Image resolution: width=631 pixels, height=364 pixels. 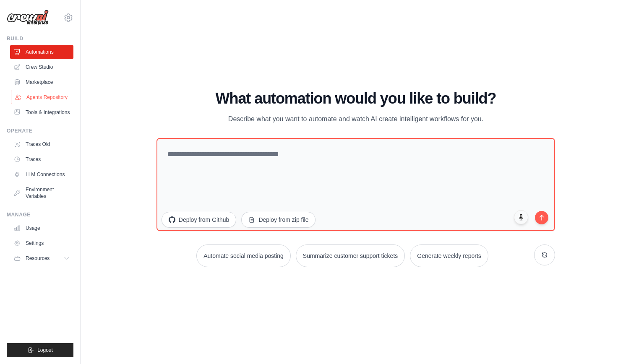 I want to click on a: Marketplace, so click(x=41, y=82).